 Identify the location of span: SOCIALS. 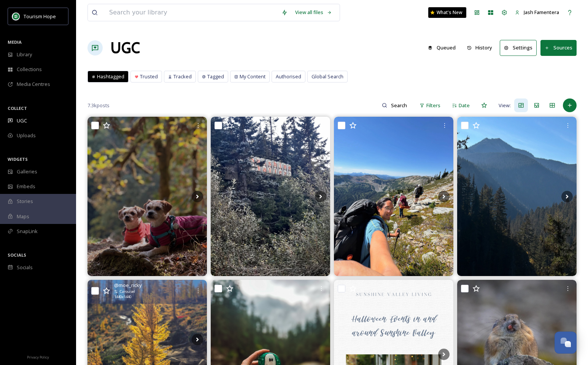
(17, 255).